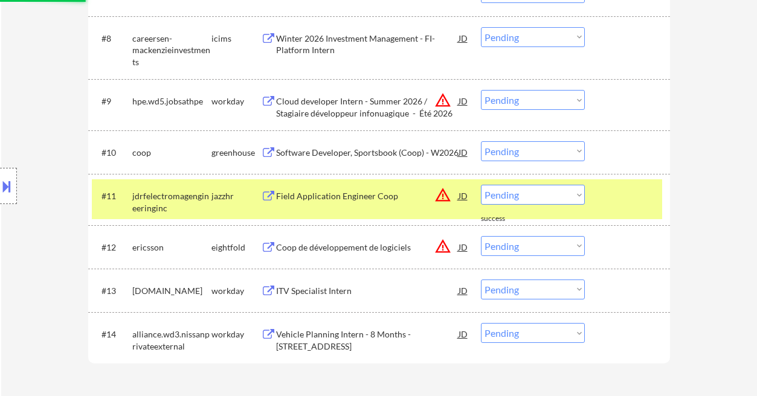 Image resolution: width=757 pixels, height=396 pixels. What do you see at coordinates (367, 44) in the screenshot?
I see `div: Winter 2026 Investment Management - FI-Platform Intern` at bounding box center [367, 44].